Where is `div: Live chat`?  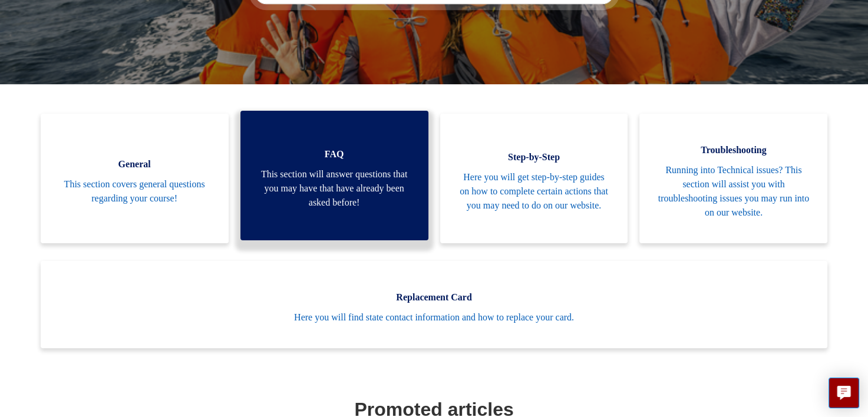 div: Live chat is located at coordinates (843, 393).